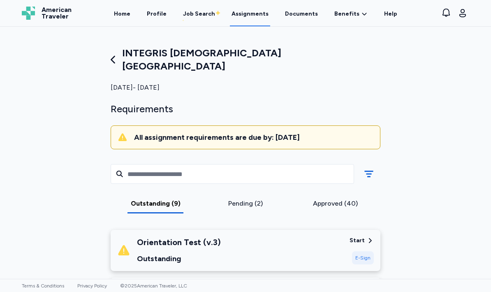 This screenshot has width=491, height=292. What do you see at coordinates (153, 286) in the screenshot?
I see `span: © 2025 American Traveler, LLC` at bounding box center [153, 286].